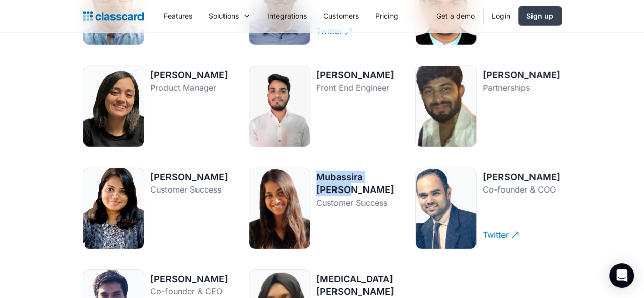  What do you see at coordinates (386, 16) in the screenshot?
I see `a: Pricing` at bounding box center [386, 16].